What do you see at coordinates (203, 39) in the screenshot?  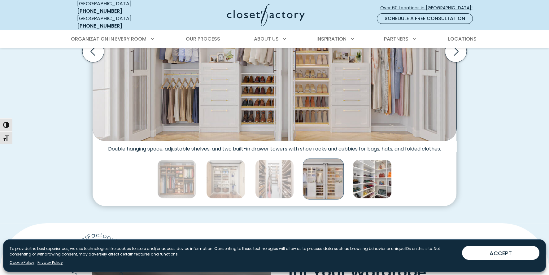 I see `span: Our Process` at bounding box center [203, 39].